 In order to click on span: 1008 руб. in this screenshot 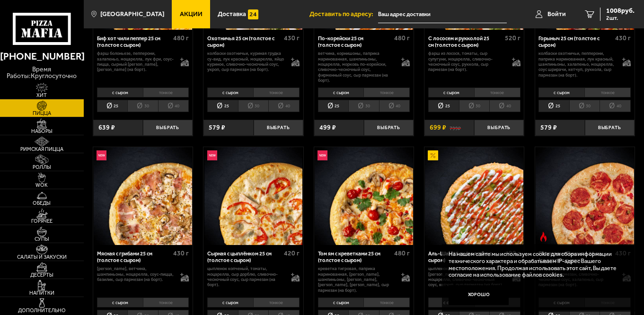, I will do `click(620, 11)`.